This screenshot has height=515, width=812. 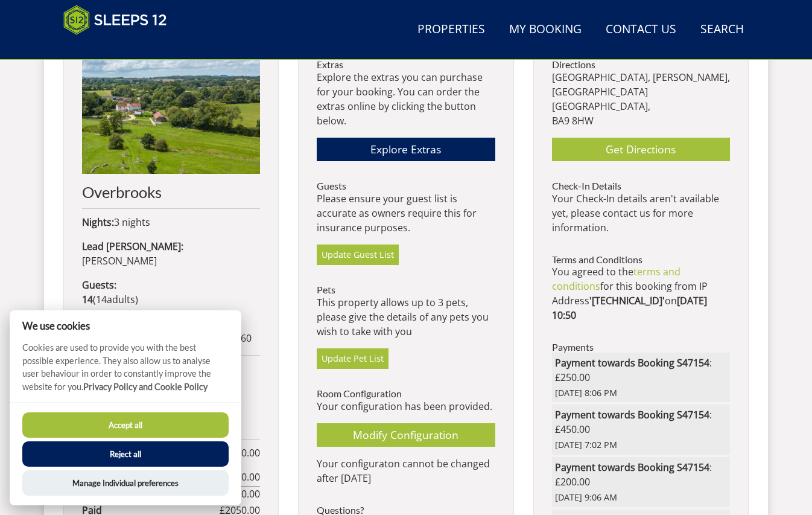 I want to click on p: You agreed to the for this booking from IP Address on, so click(x=641, y=293).